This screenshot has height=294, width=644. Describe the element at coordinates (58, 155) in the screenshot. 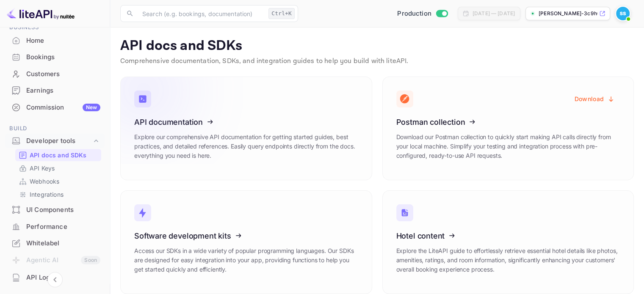

I see `div: API docs and SDKs` at that location.